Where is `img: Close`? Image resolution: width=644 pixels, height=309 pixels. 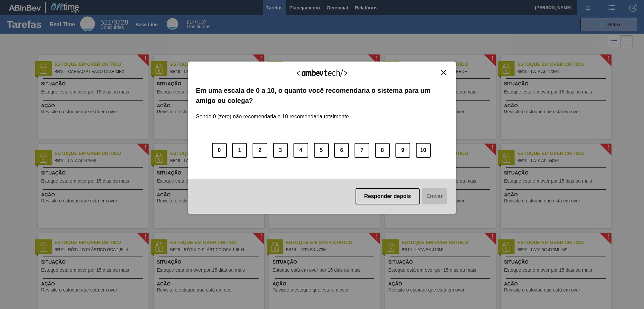 img: Close is located at coordinates (443, 72).